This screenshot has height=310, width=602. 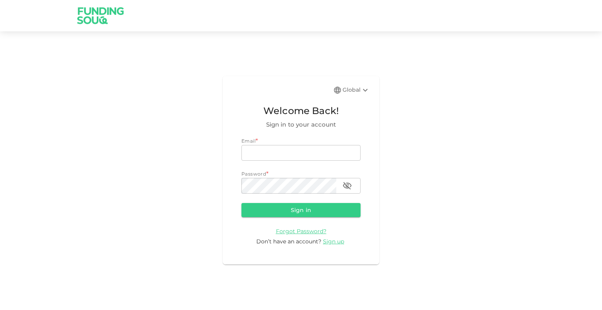 I want to click on a: Forgot Password?, so click(x=301, y=231).